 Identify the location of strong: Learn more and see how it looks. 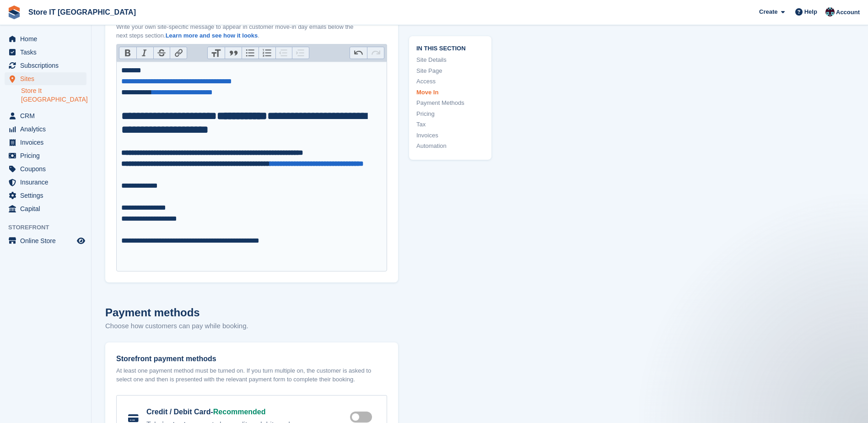
(212, 35).